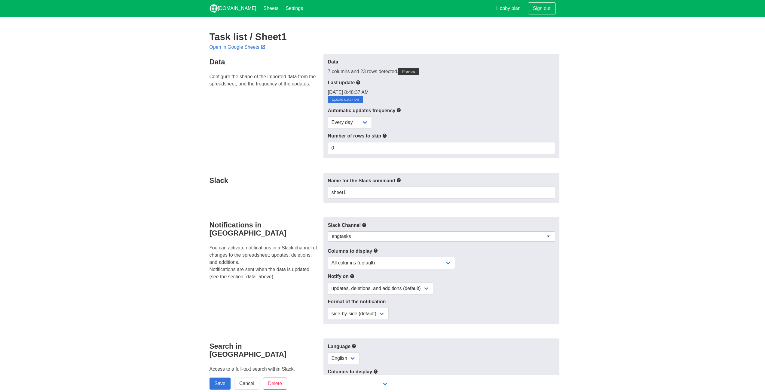 This screenshot has height=392, width=765. What do you see at coordinates (214, 8) in the screenshot?
I see `img: logo_v2_white.png` at bounding box center [214, 8].